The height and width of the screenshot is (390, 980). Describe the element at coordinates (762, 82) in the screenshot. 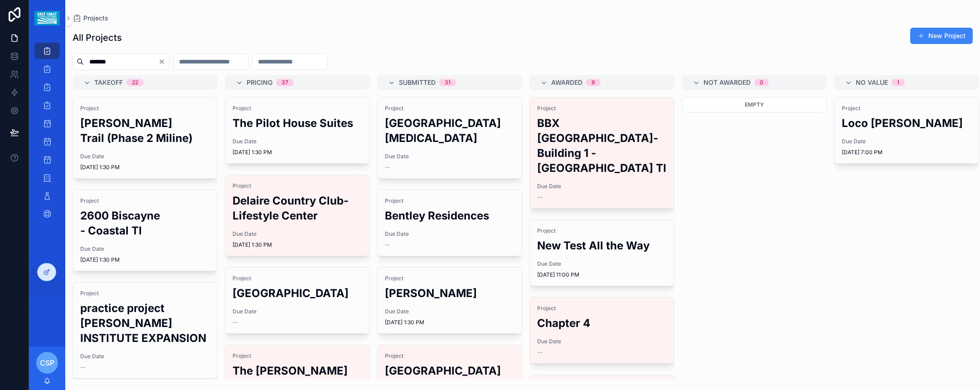

I see `div: 0` at that location.